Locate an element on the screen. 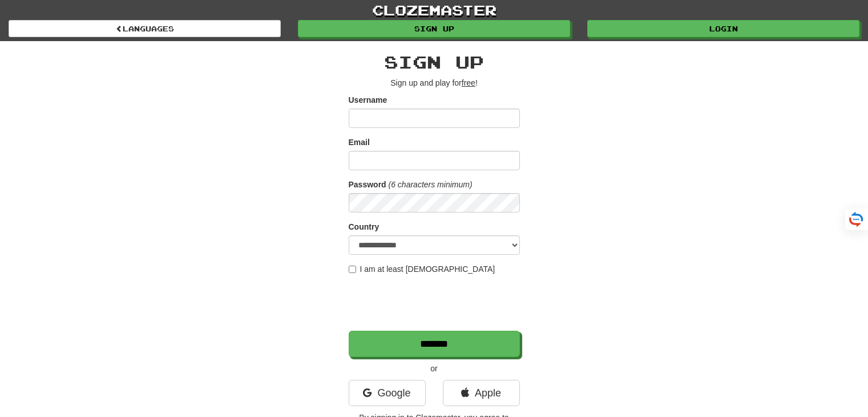 The width and height of the screenshot is (868, 417). u: free is located at coordinates (468, 83).